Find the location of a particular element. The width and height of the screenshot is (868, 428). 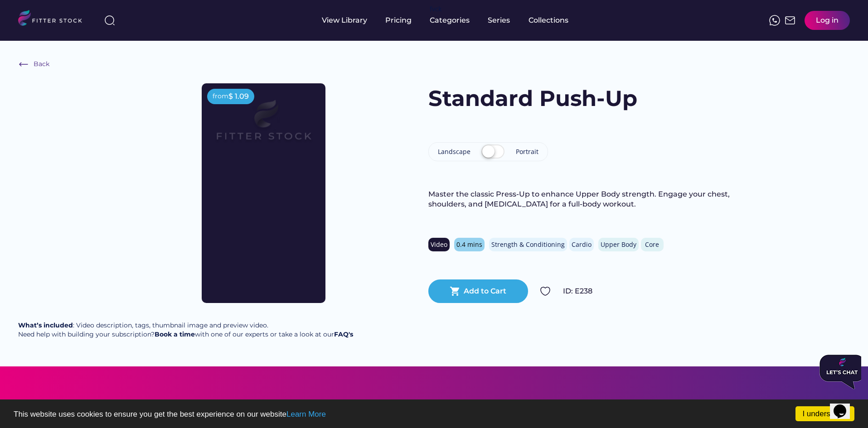

div: Master the classic Press-Up to enhance Upper Body strength. Engage your chest, shoulders, and [ME... is located at coordinates (594, 199).